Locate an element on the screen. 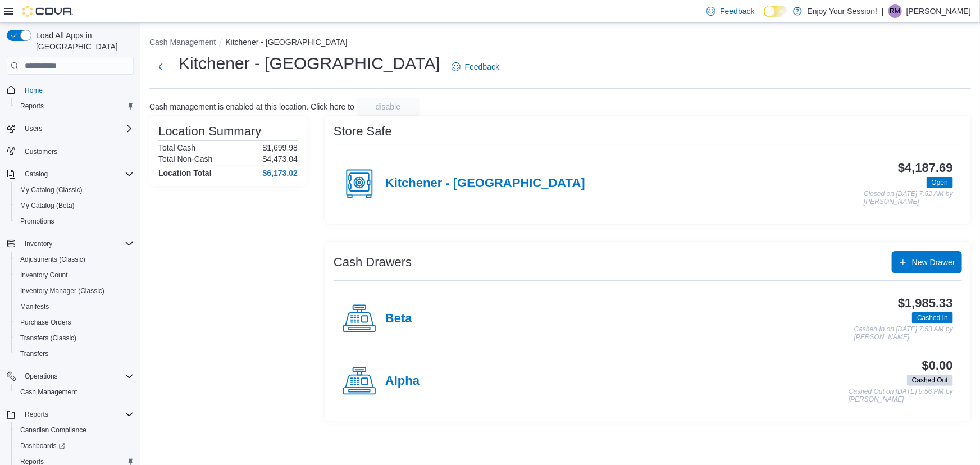  a: Inventory Manager (Classic) is located at coordinates (62, 291).